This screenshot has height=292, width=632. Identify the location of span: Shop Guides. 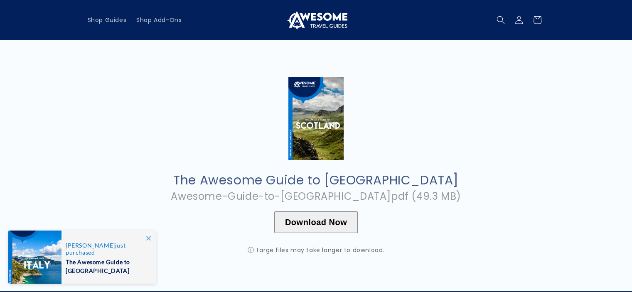
(107, 20).